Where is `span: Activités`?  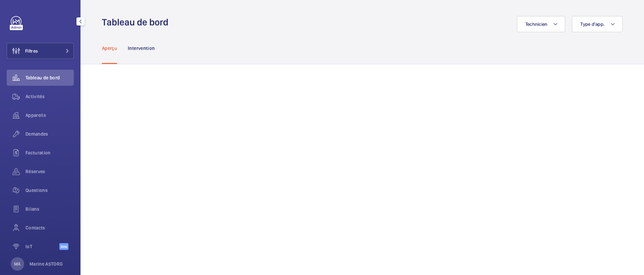
span: Activités is located at coordinates (49, 97).